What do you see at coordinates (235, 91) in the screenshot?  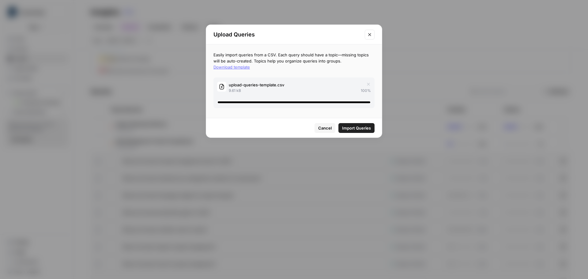 I see `span: 9.61 kB` at bounding box center [235, 91].